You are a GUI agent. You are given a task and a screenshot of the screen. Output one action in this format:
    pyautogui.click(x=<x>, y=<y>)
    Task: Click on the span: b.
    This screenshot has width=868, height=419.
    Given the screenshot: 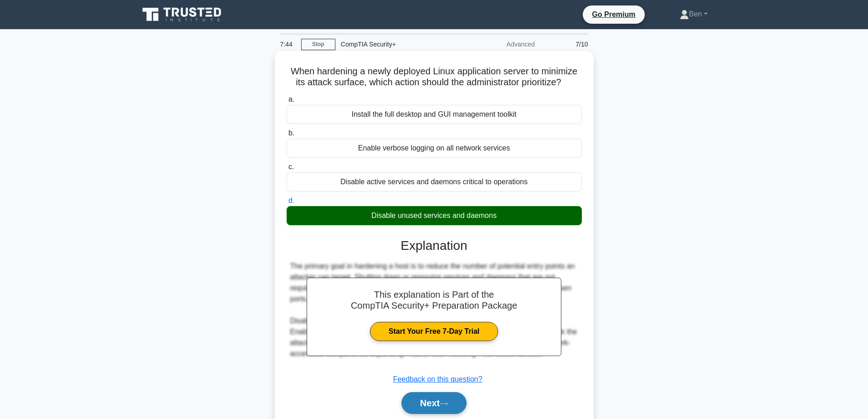 What is the action you would take?
    pyautogui.click(x=291, y=133)
    